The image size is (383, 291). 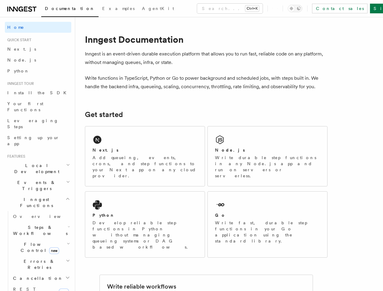 What do you see at coordinates (118, 8) in the screenshot?
I see `span: Examples` at bounding box center [118, 8].